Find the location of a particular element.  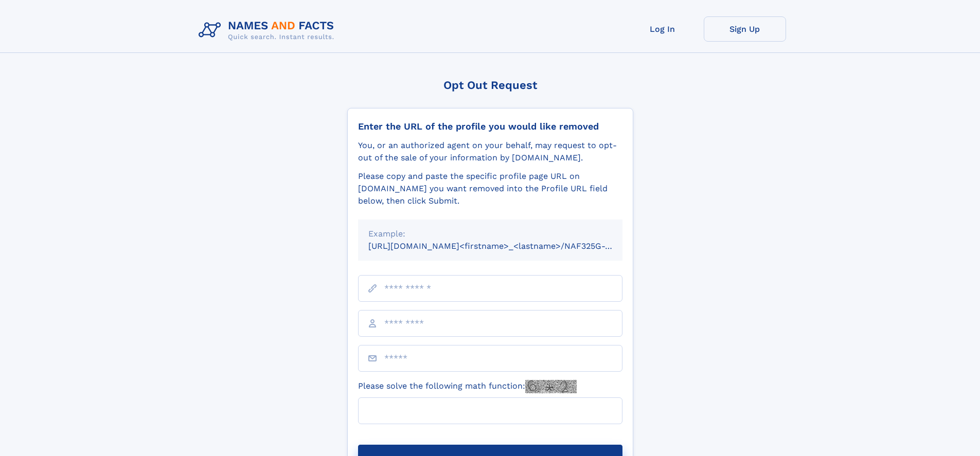

a: Log In is located at coordinates (663, 29).